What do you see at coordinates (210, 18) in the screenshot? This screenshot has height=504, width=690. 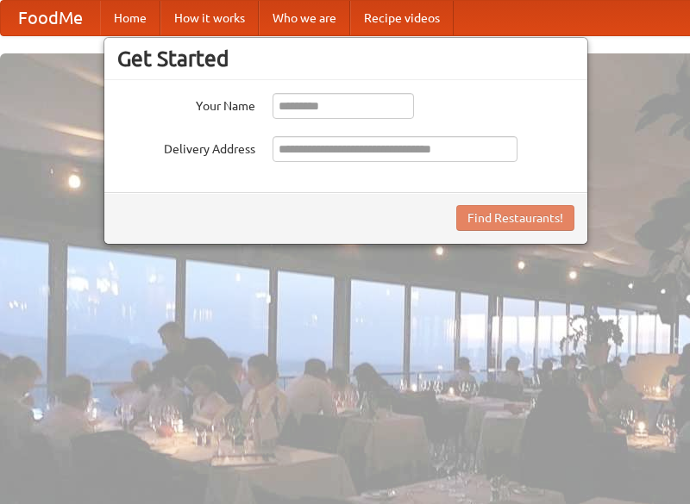 I see `a: How it works` at bounding box center [210, 18].